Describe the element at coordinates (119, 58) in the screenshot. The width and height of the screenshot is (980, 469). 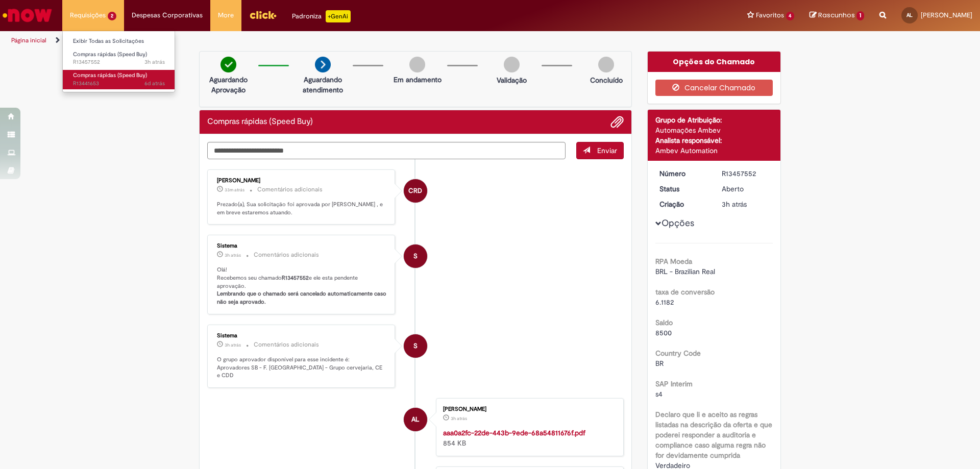
I see `a: Aberto R13457552 : Compras rápidas (Speed Buy)` at that location.